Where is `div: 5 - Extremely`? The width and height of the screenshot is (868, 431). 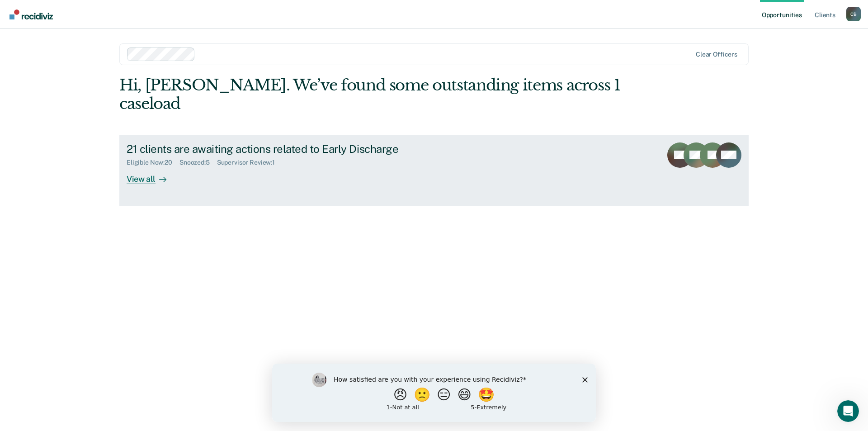
div: 5 - Extremely is located at coordinates (241, 43).